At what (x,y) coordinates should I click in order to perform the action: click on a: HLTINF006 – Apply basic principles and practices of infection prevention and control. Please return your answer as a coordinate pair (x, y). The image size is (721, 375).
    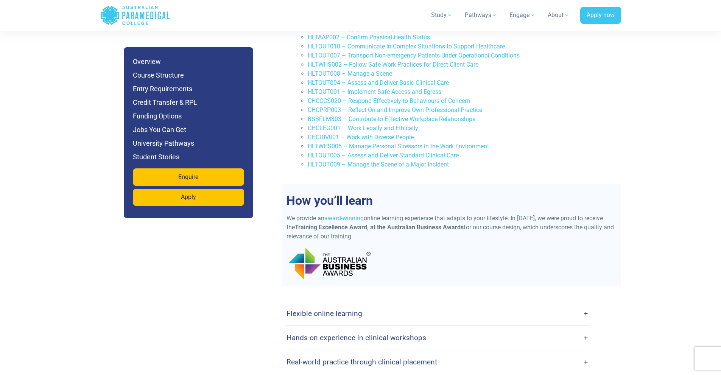
    Looking at the image, I should click on (421, 28).